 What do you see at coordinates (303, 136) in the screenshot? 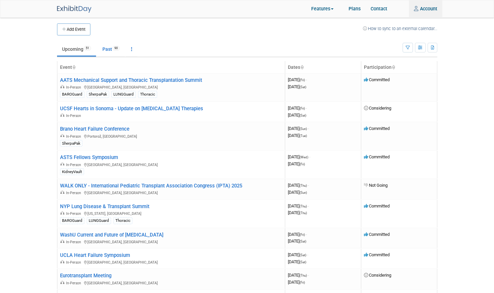
I see `span: (Tue)` at bounding box center [303, 136].